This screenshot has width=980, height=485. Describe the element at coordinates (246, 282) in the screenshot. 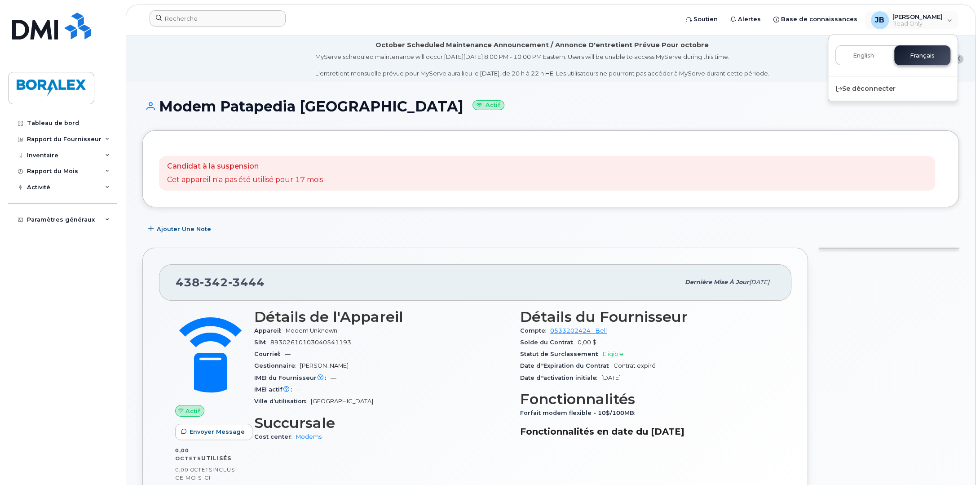

I see `span: 3444` at that location.